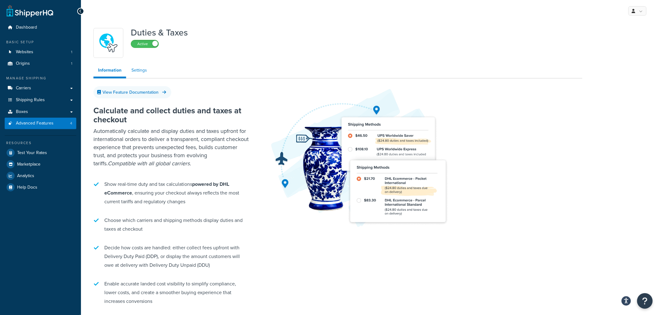  I want to click on span: Websites, so click(25, 52).